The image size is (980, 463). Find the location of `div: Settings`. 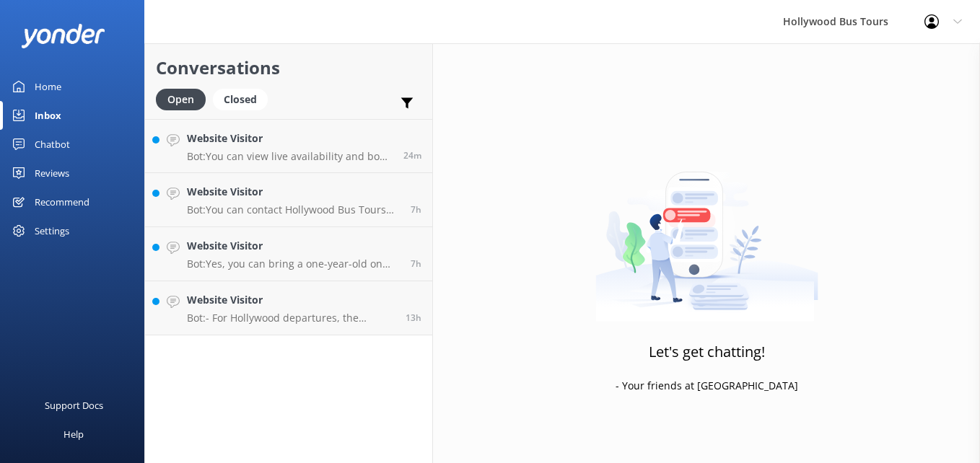

div: Settings is located at coordinates (52, 231).